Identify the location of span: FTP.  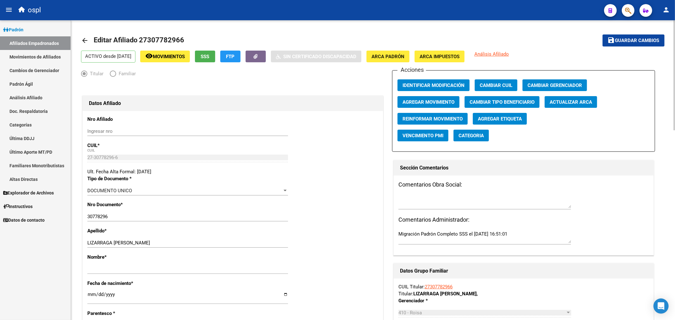
(230, 57).